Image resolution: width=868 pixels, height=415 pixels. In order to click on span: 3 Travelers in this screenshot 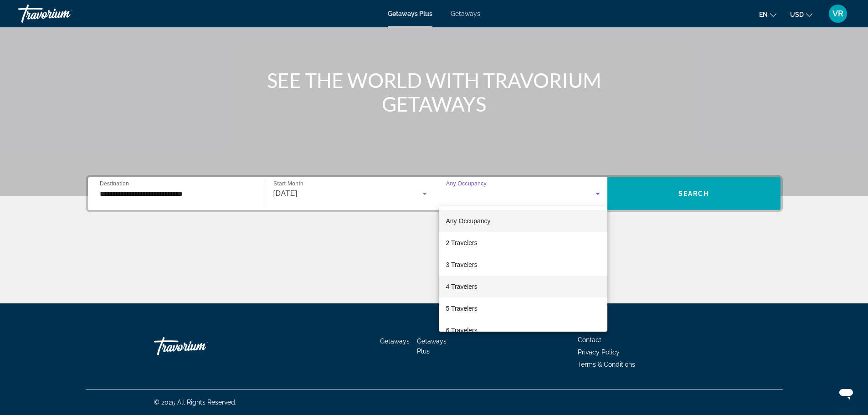, I will do `click(461, 265)`.